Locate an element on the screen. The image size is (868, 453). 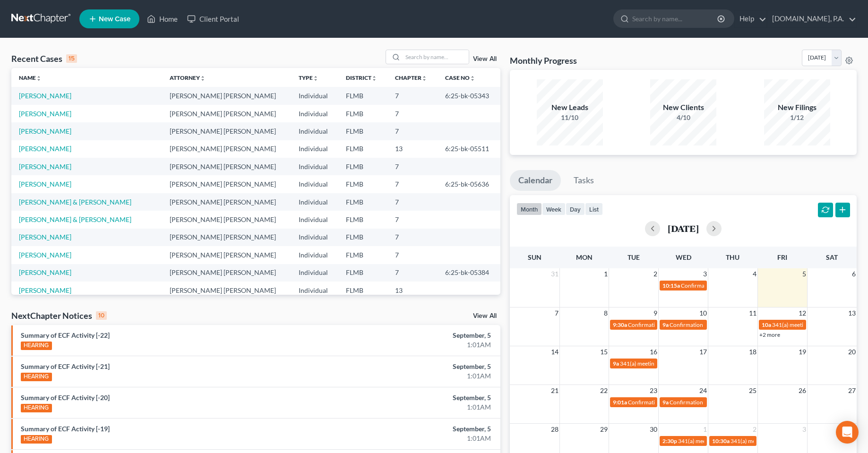
span: 24 is located at coordinates (703, 391).